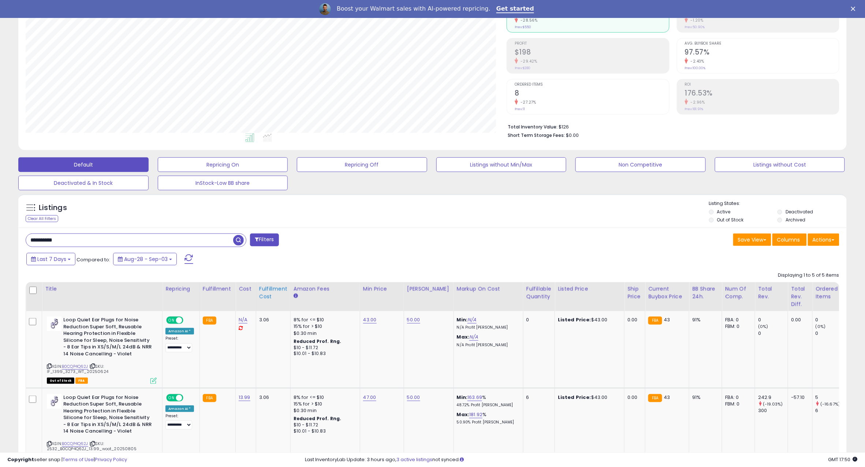 This screenshot has height=467, width=865. What do you see at coordinates (415, 460) in the screenshot?
I see `a: 3 active listings` at bounding box center [415, 460].